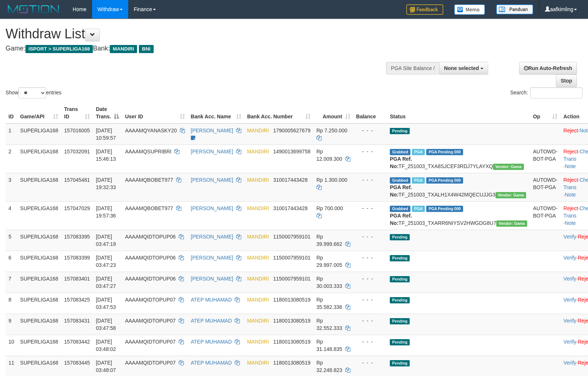 This screenshot has width=588, height=376. What do you see at coordinates (150, 279) in the screenshot?
I see `span: AAAAMQIDTOPUP06` at bounding box center [150, 279].